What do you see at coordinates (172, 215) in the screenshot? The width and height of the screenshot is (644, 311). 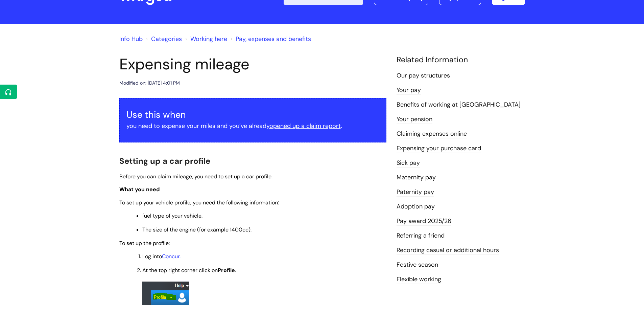 I see `span: fuel type of your vehicle.` at bounding box center [172, 215].